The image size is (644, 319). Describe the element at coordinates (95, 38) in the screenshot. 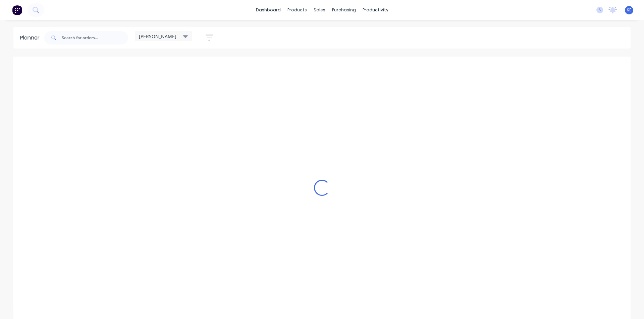

I see `input: Search for orders...` at that location.